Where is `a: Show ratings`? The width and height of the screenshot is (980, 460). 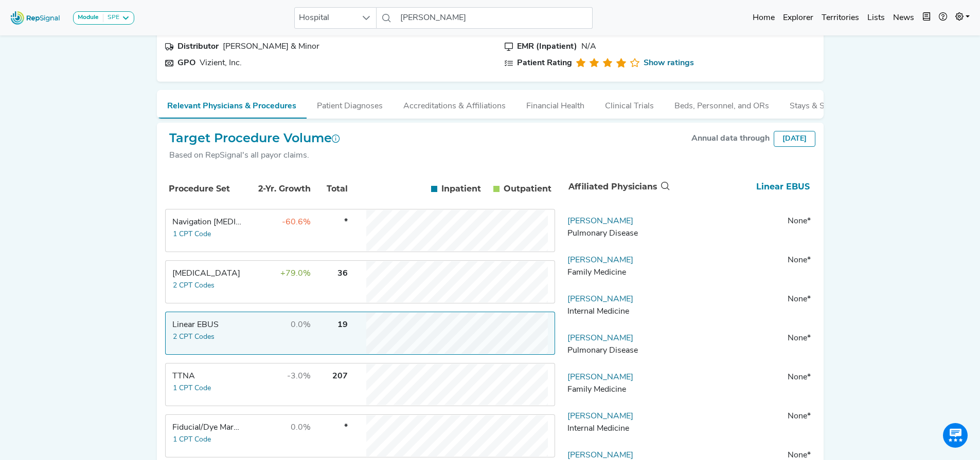
a: Show ratings is located at coordinates (669, 64).